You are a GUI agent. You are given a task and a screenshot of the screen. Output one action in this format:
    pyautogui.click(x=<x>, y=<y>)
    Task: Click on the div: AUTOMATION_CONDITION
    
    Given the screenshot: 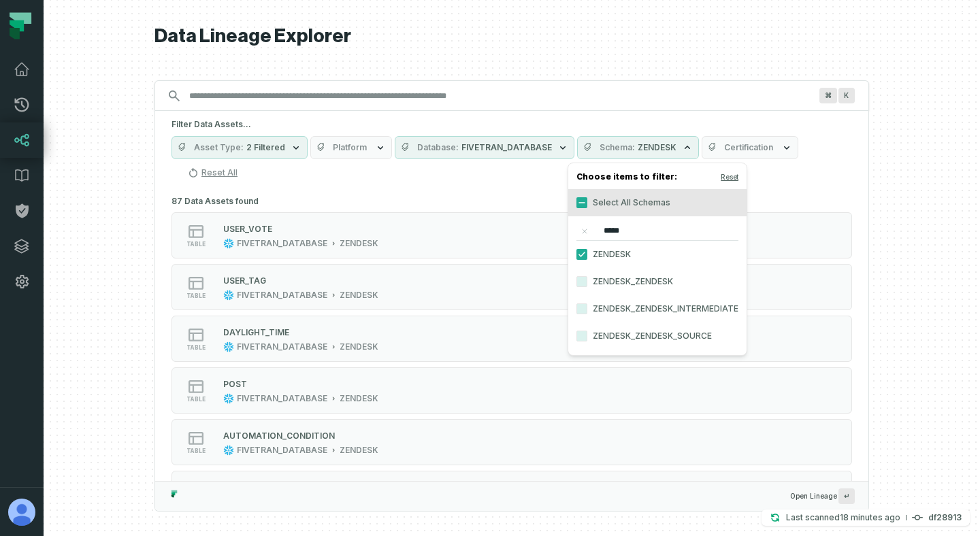 What is the action you would take?
    pyautogui.click(x=279, y=436)
    